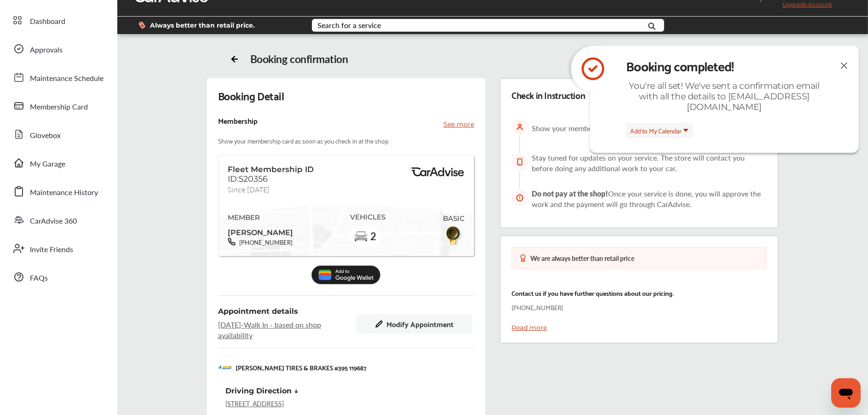  Describe the element at coordinates (58, 248) in the screenshot. I see `a: Invite Friends` at that location.